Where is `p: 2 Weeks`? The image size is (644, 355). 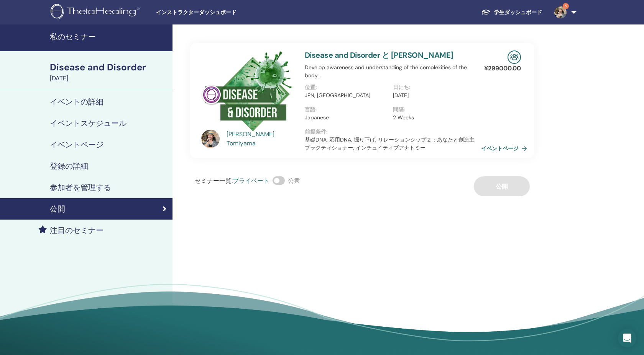 p: 2 Weeks is located at coordinates (435, 118).